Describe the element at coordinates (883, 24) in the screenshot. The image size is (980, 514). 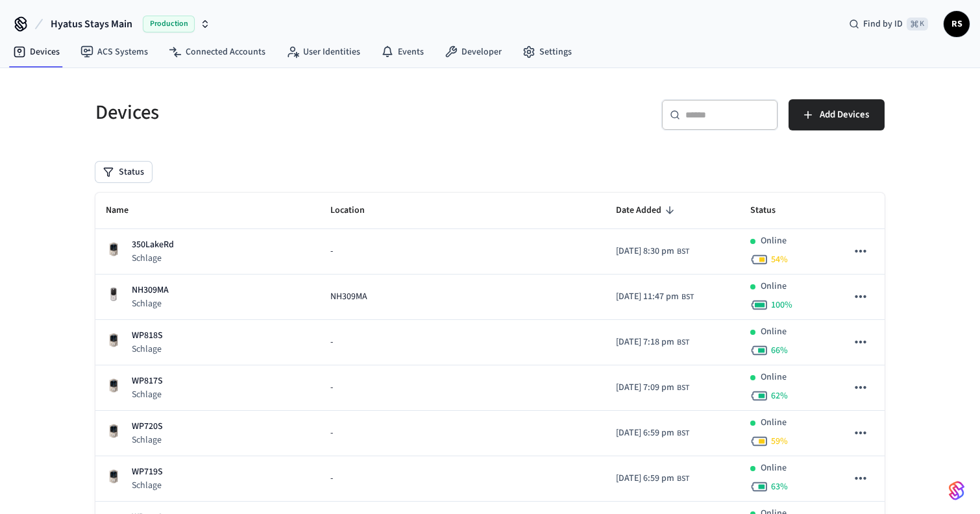
I see `span: Find by ID` at that location.